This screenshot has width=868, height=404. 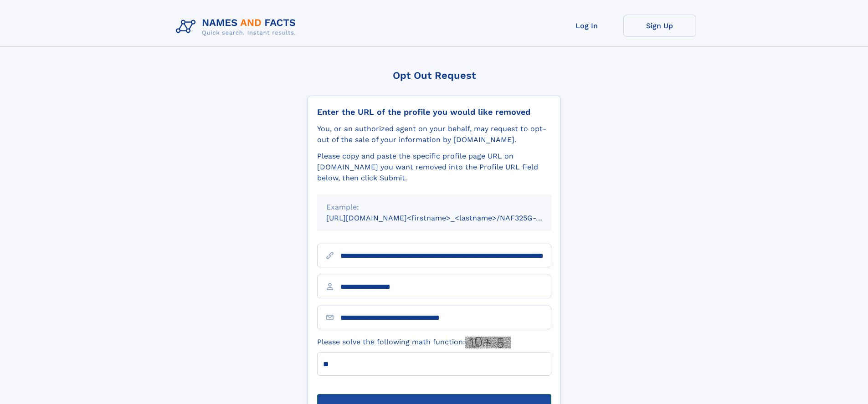 I want to click on div: Opt Out Request, so click(x=434, y=75).